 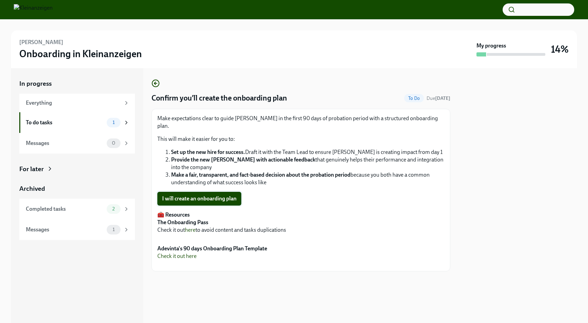 What do you see at coordinates (77, 209) in the screenshot?
I see `a: Completed tasks2` at bounding box center [77, 209].